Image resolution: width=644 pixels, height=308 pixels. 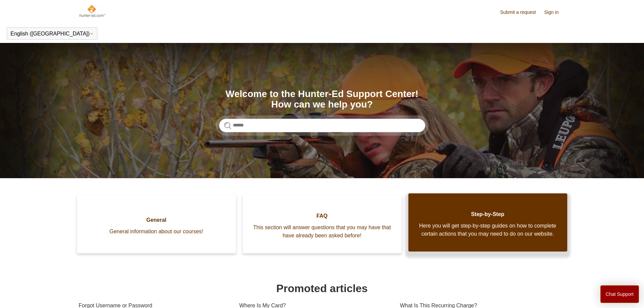 I want to click on span: General information about our courses!, so click(x=157, y=232).